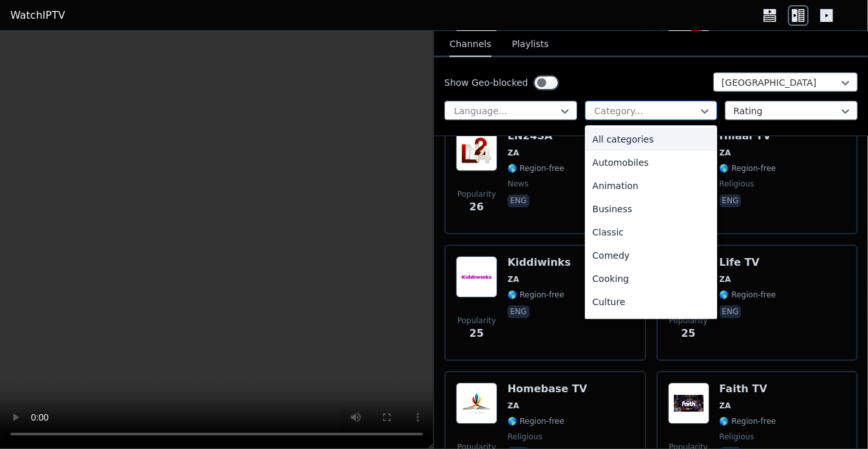 Image resolution: width=868 pixels, height=449 pixels. What do you see at coordinates (477, 208) in the screenshot?
I see `span: 26` at bounding box center [477, 208].